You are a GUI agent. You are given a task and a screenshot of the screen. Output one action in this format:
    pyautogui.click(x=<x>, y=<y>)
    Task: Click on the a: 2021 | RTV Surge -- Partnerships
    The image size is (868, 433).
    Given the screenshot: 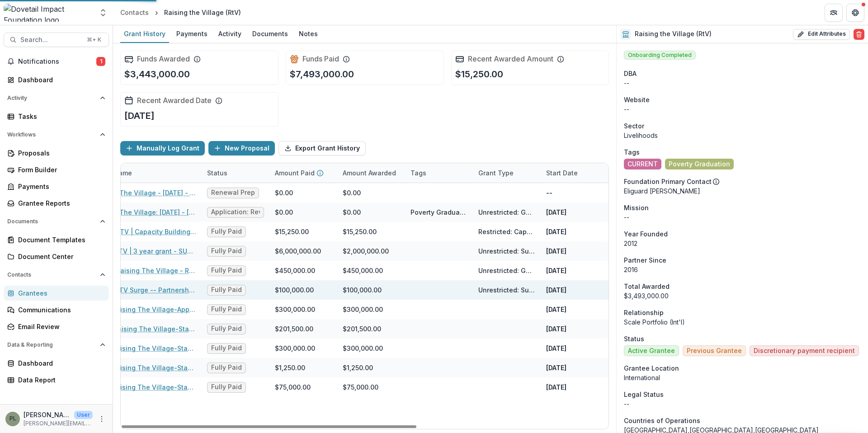 What is the action you would take?
    pyautogui.click(x=145, y=289)
    